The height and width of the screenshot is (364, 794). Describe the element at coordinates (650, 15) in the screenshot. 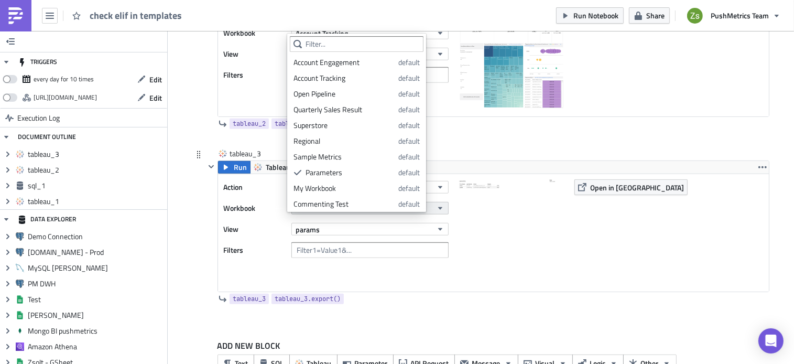

I see `button: Share` at that location.